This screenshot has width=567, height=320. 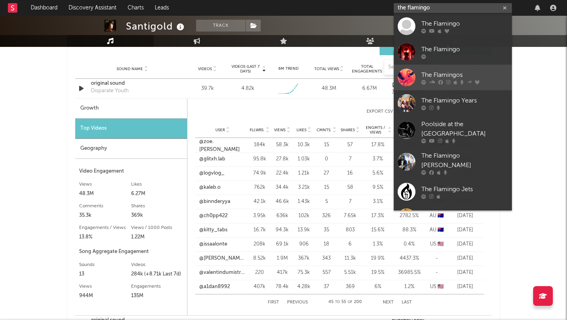 What do you see at coordinates (215, 287) in the screenshot?
I see `a: @a1dan8992` at bounding box center [215, 287].